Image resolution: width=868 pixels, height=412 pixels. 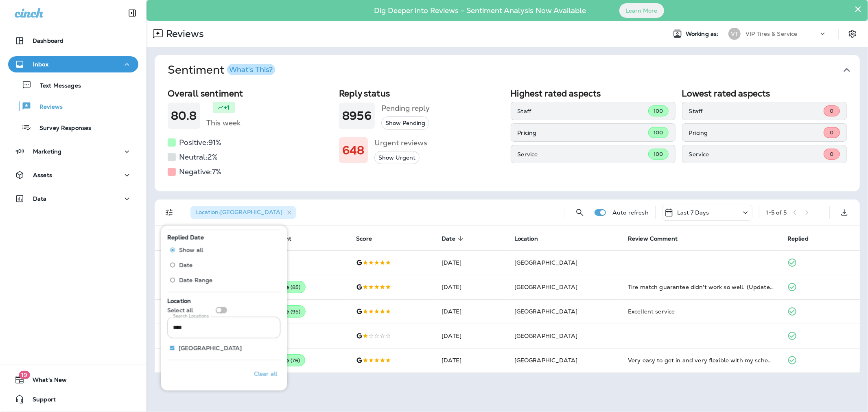 I want to click on button: What's This?, so click(x=251, y=70).